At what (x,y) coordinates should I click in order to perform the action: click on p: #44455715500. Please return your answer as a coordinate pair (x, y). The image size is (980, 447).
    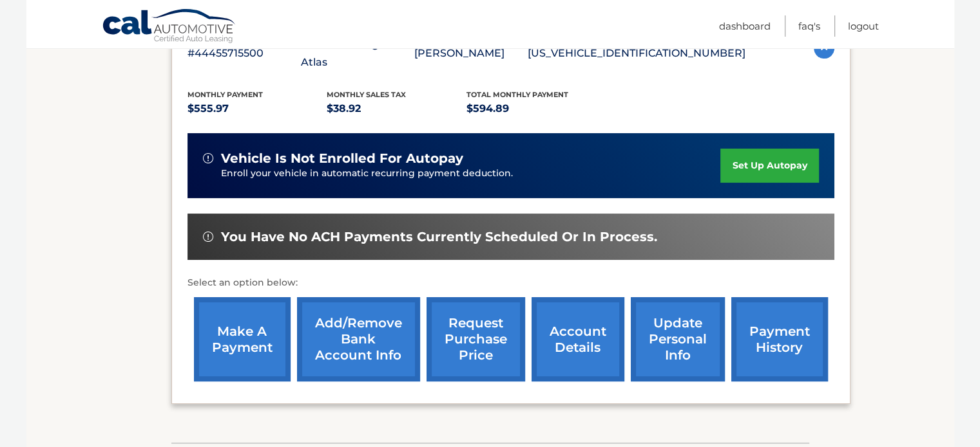
    Looking at the image, I should click on (244, 54).